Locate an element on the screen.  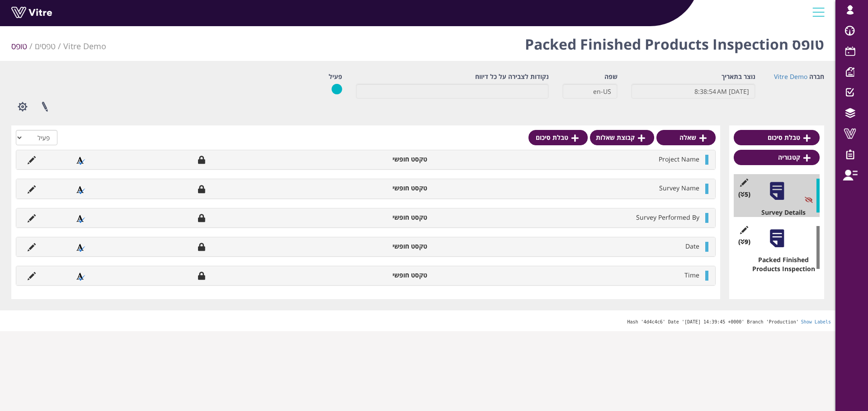
a: טפסים is located at coordinates (45, 46).